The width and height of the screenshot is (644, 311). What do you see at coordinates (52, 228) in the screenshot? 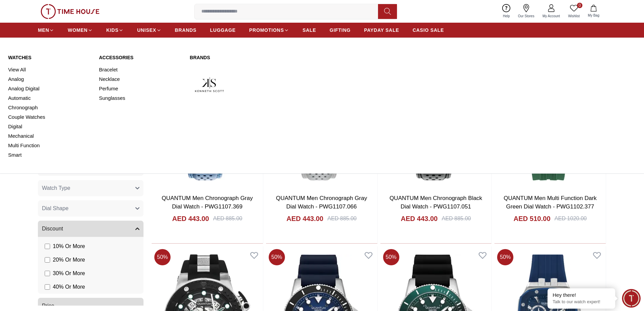
I see `span: Discount` at bounding box center [52, 228].